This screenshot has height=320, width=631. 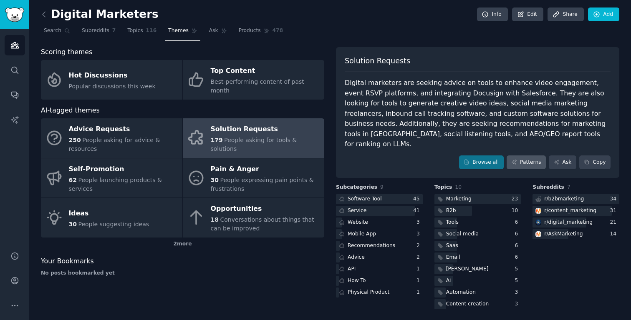 I want to click on a: Share, so click(x=565, y=15).